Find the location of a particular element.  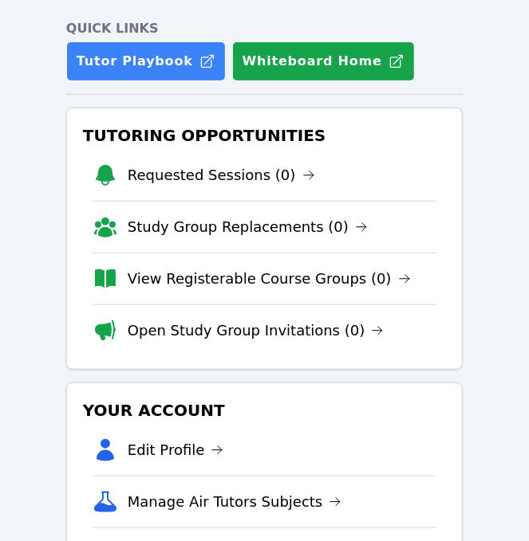

a: Edit Profile is located at coordinates (175, 450).